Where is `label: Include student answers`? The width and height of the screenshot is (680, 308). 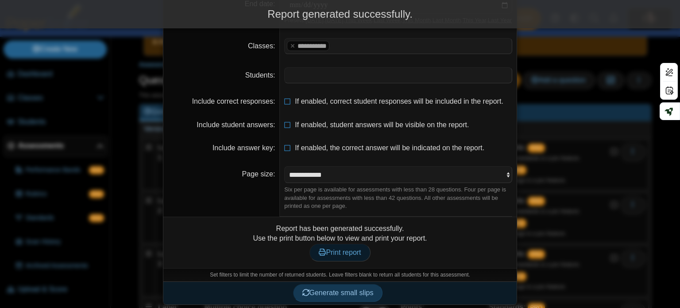
label: Include student answers is located at coordinates (235, 124).